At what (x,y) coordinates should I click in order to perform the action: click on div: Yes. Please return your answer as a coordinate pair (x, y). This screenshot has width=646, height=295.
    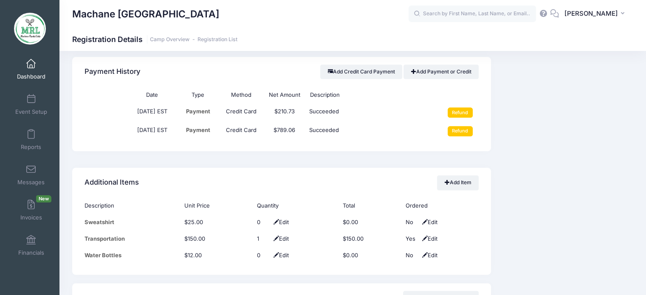
    Looking at the image, I should click on (412, 239).